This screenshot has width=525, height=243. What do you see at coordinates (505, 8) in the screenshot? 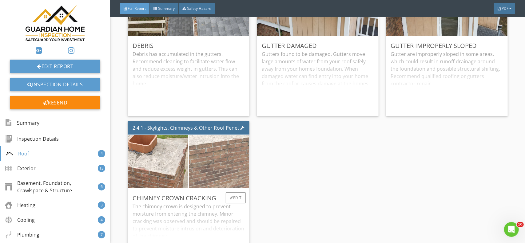
I see `span: PDF` at bounding box center [505, 8].